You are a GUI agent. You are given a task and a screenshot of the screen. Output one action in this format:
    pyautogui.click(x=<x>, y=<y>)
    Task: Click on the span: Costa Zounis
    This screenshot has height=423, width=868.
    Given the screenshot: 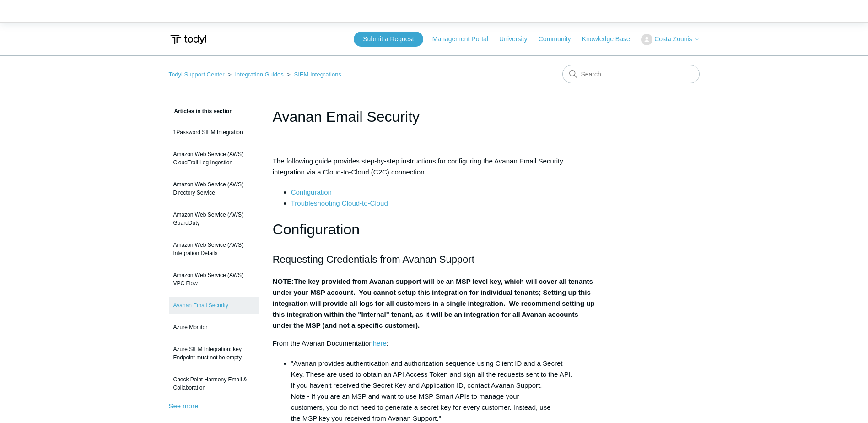 What is the action you would take?
    pyautogui.click(x=674, y=39)
    